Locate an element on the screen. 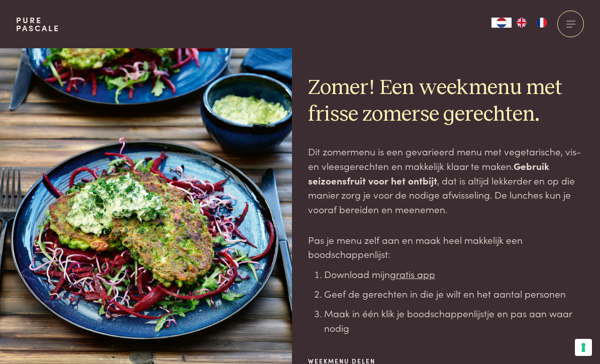 This screenshot has height=364, width=600. ul: Language list is located at coordinates (532, 23).